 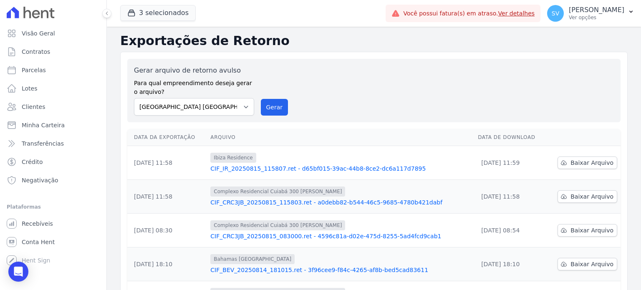 I want to click on span: Parcelas, so click(x=34, y=70).